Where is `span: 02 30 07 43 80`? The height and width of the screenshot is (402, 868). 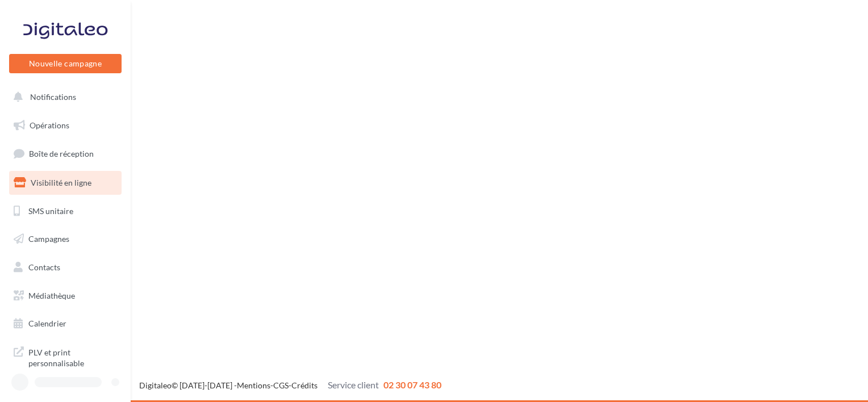 span: 02 30 07 43 80 is located at coordinates (412, 384).